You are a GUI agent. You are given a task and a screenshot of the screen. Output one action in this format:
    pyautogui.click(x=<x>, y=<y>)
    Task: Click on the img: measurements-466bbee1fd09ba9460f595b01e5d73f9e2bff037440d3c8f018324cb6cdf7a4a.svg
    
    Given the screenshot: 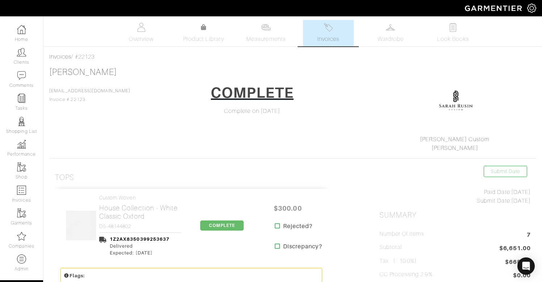 What is the action you would take?
    pyautogui.click(x=266, y=27)
    